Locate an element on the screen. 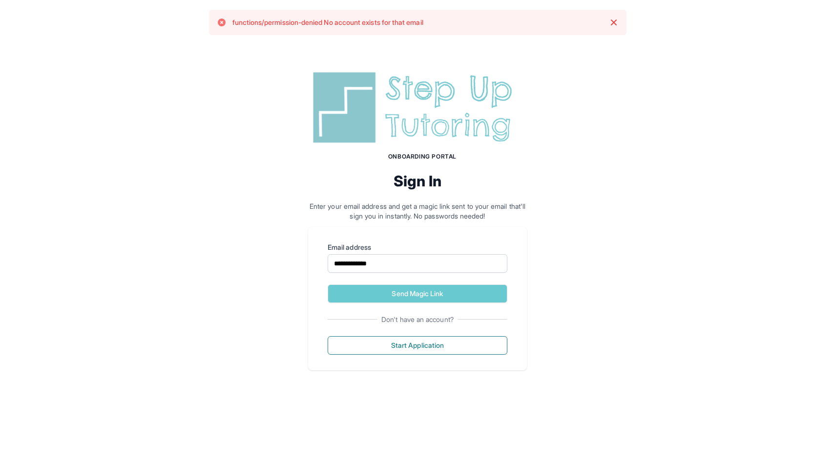 This screenshot has height=462, width=835. p: Enter your email address and get a magic link sent to your email that'll sign you in instantly. N... is located at coordinates (417, 211).